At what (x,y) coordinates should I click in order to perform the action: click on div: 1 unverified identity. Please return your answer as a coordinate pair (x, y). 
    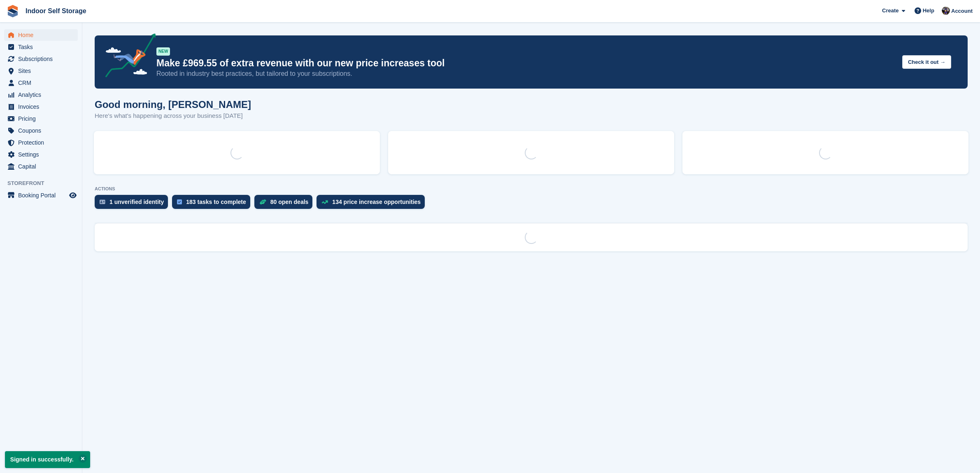
    Looking at the image, I should click on (137, 202).